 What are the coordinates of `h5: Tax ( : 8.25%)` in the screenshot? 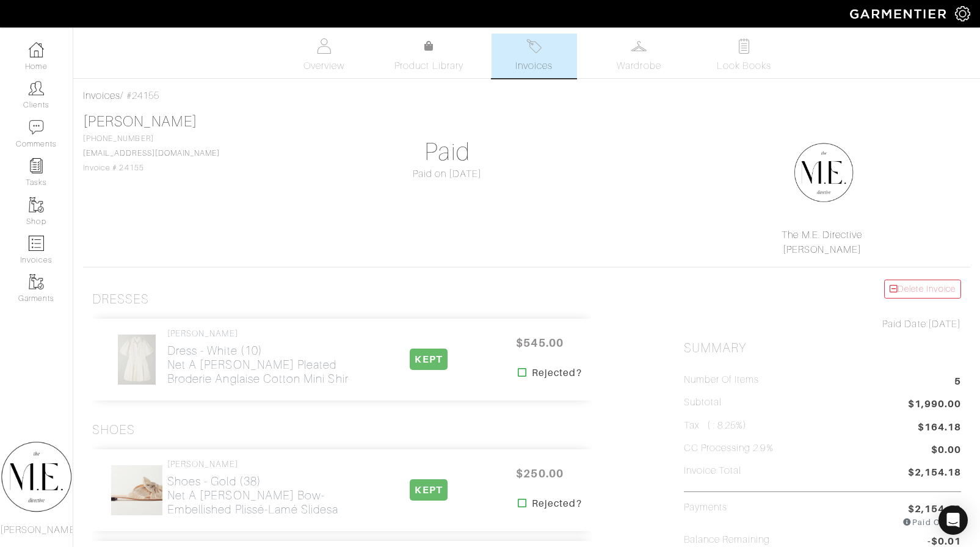 It's located at (715, 426).